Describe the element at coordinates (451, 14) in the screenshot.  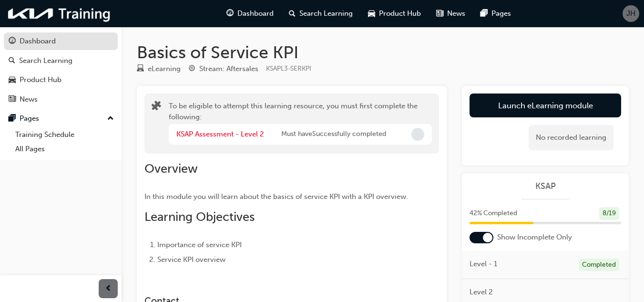
I see `a: news-iconNews` at that location.